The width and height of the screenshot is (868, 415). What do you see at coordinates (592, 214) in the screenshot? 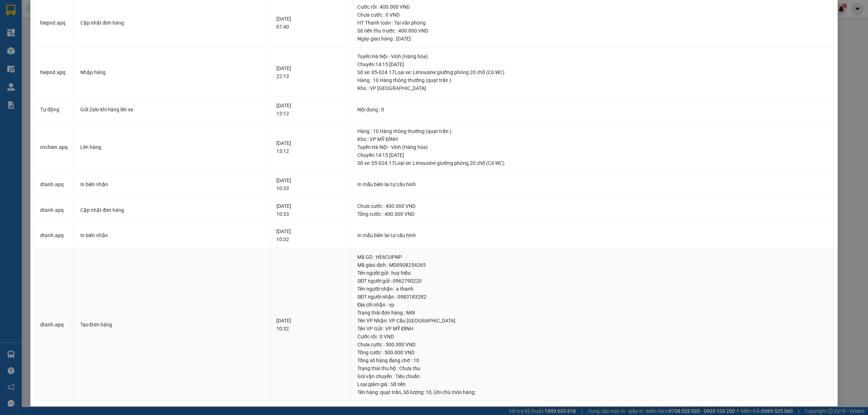
I see `div: Tổng cước : 400.000 VND` at bounding box center [592, 214].